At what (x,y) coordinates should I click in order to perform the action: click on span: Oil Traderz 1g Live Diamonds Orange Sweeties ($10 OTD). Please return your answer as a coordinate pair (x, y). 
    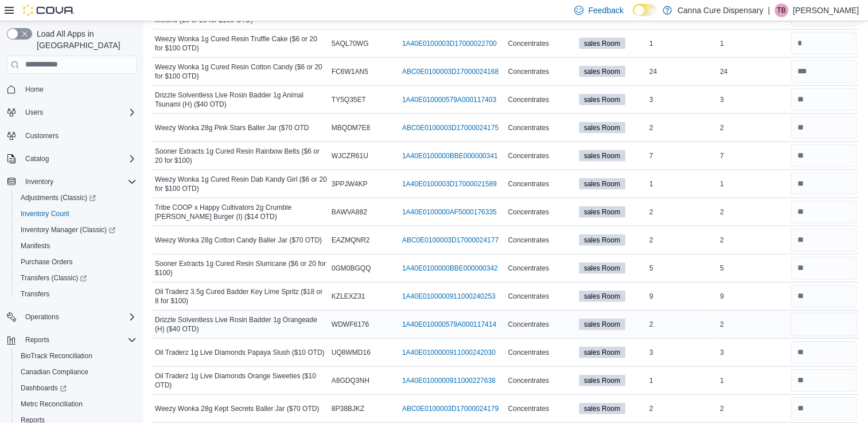
    Looking at the image, I should click on (241, 381).